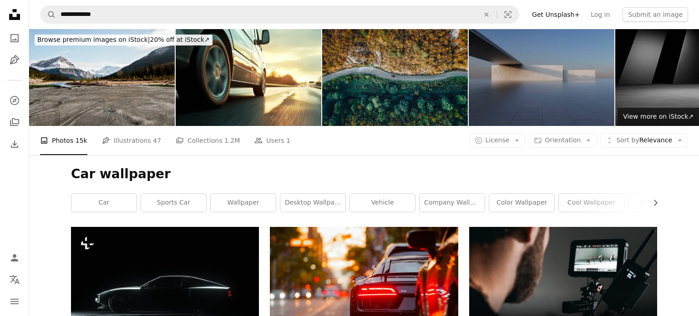 This screenshot has width=699, height=316. I want to click on button: Search Unsplash, so click(48, 15).